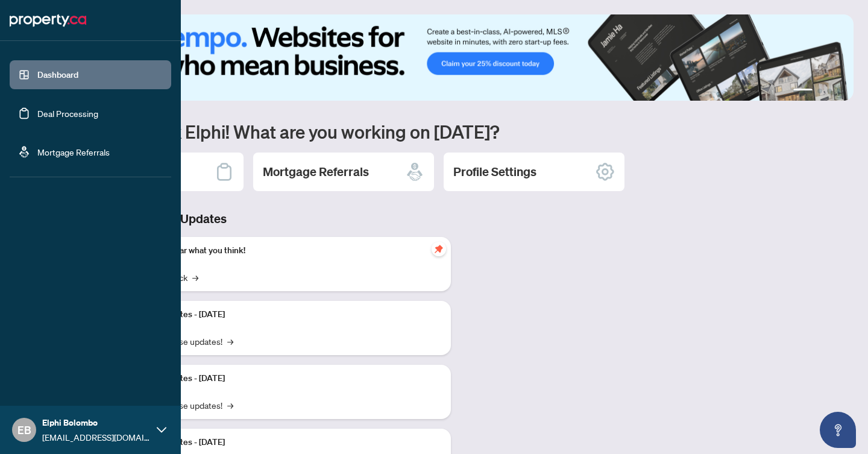  I want to click on button: 2, so click(820, 91).